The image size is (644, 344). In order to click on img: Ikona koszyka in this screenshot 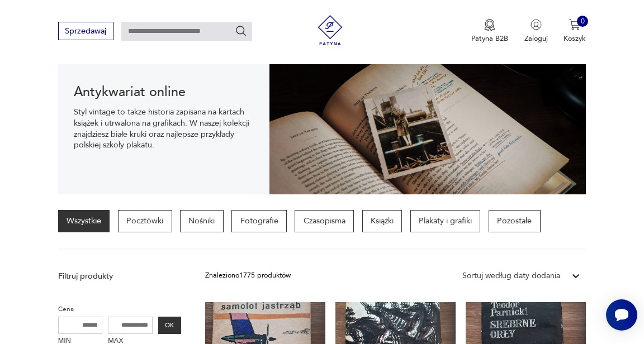, I will do `click(575, 25)`.